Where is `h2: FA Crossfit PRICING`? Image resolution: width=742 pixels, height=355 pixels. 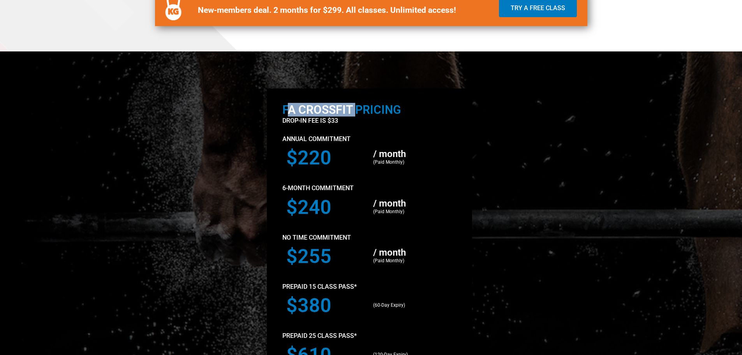 h2: FA Crossfit PRICING is located at coordinates (369, 110).